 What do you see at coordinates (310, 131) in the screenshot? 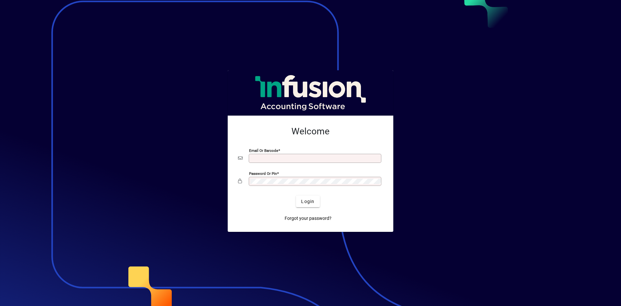
I see `h2: Welcome` at bounding box center [310, 131].